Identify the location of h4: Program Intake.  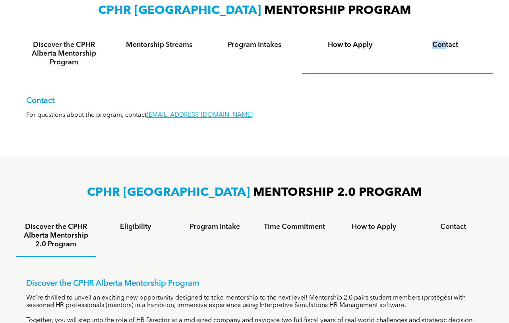
(215, 227).